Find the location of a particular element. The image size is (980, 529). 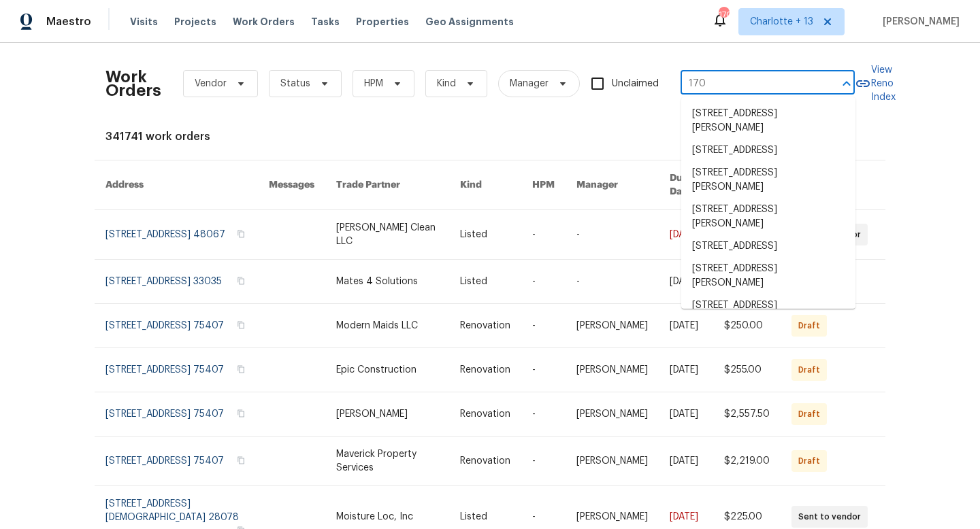

span: Work Orders is located at coordinates (264, 22).